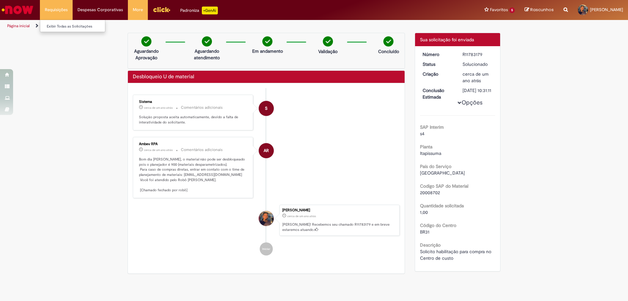 This screenshot has width=628, height=301. I want to click on time: 22/07/2024 11:30:57, so click(302, 216).